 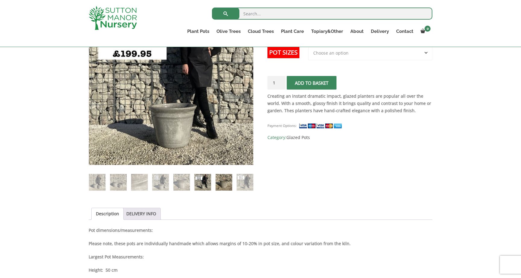 I want to click on strong: Largest Pot Measurements:, so click(x=116, y=257).